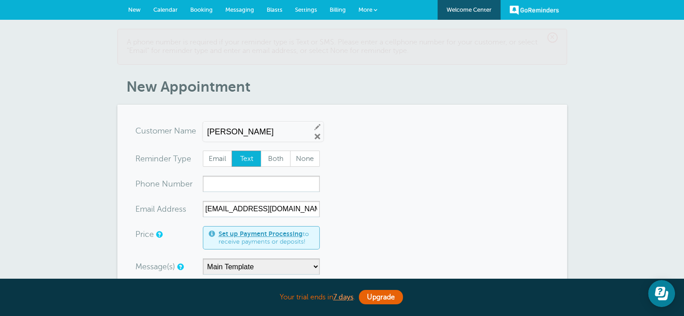 The width and height of the screenshot is (684, 316). Describe the element at coordinates (142, 184) in the screenshot. I see `span: Pho` at that location.